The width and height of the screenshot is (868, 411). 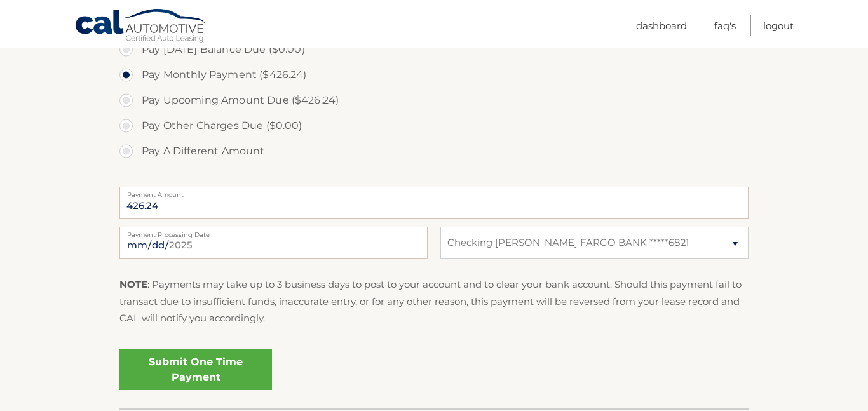 I want to click on label: Payment Amount, so click(x=434, y=192).